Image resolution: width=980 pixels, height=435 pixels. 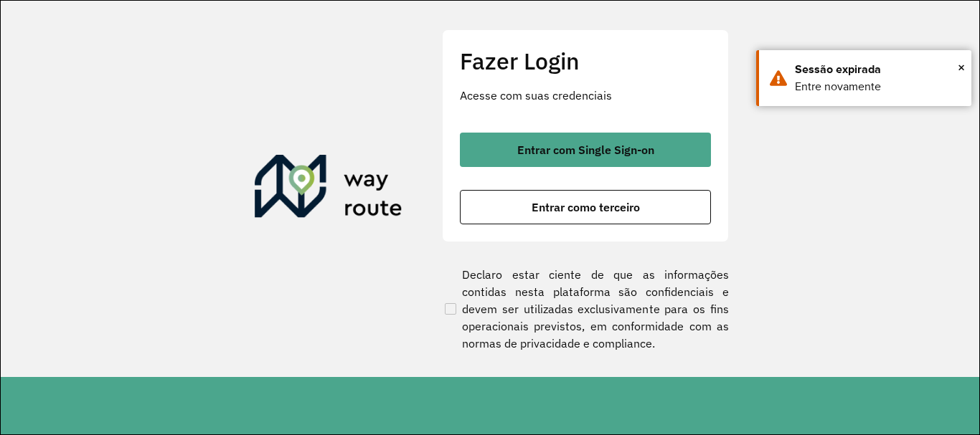 I want to click on img: Roteirizador AmbevTech, so click(x=329, y=189).